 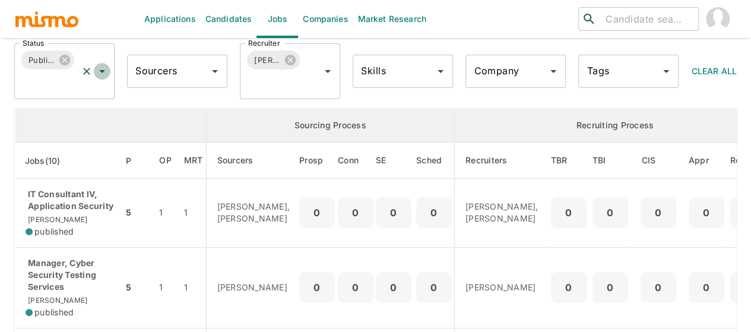 What do you see at coordinates (48, 60) in the screenshot?
I see `div: Published` at bounding box center [48, 60].